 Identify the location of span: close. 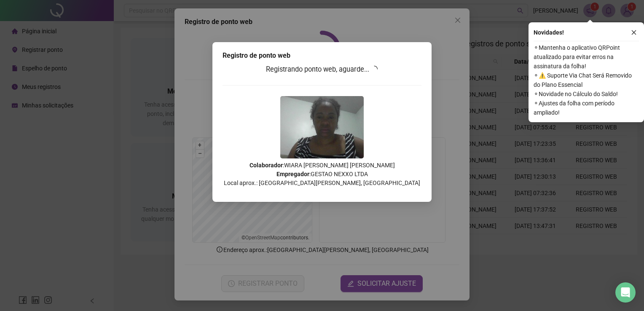
(634, 32).